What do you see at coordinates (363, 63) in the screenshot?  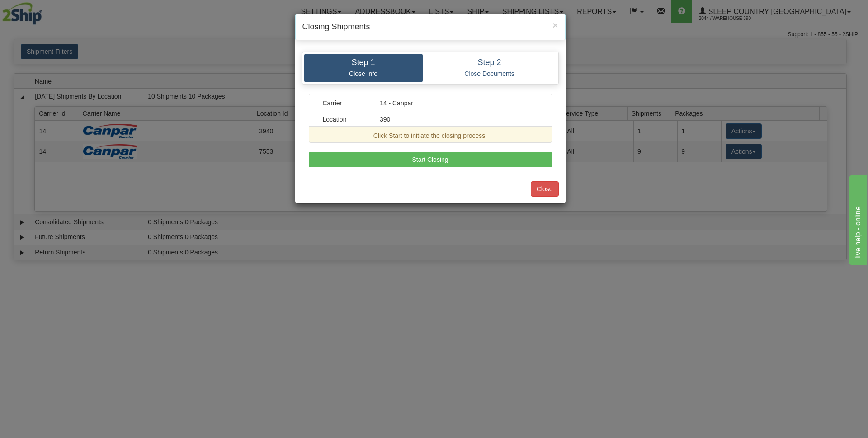 I see `h4: Step 1` at bounding box center [363, 63].